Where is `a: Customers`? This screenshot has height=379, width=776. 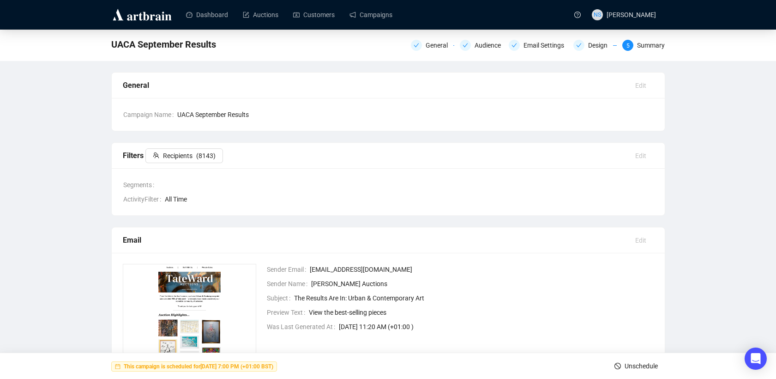 a: Customers is located at coordinates (314, 15).